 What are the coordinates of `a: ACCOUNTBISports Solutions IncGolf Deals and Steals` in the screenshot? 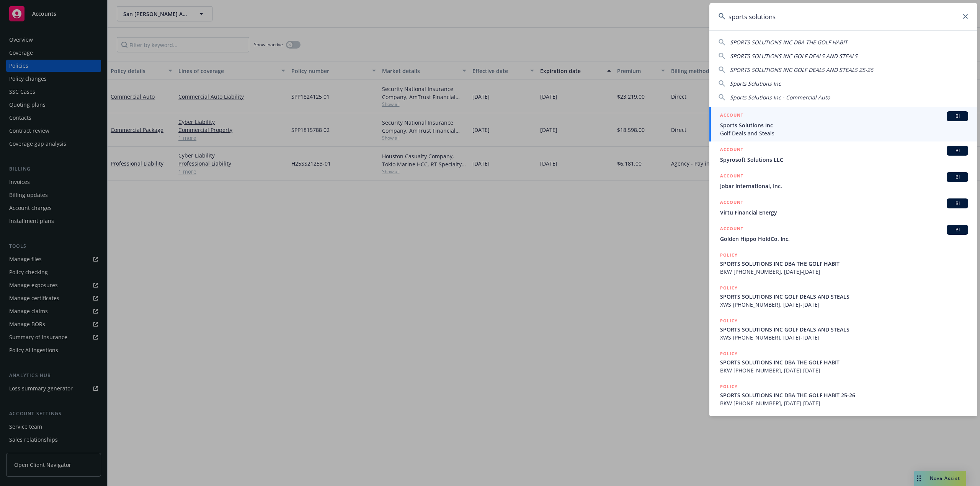 It's located at (843, 124).